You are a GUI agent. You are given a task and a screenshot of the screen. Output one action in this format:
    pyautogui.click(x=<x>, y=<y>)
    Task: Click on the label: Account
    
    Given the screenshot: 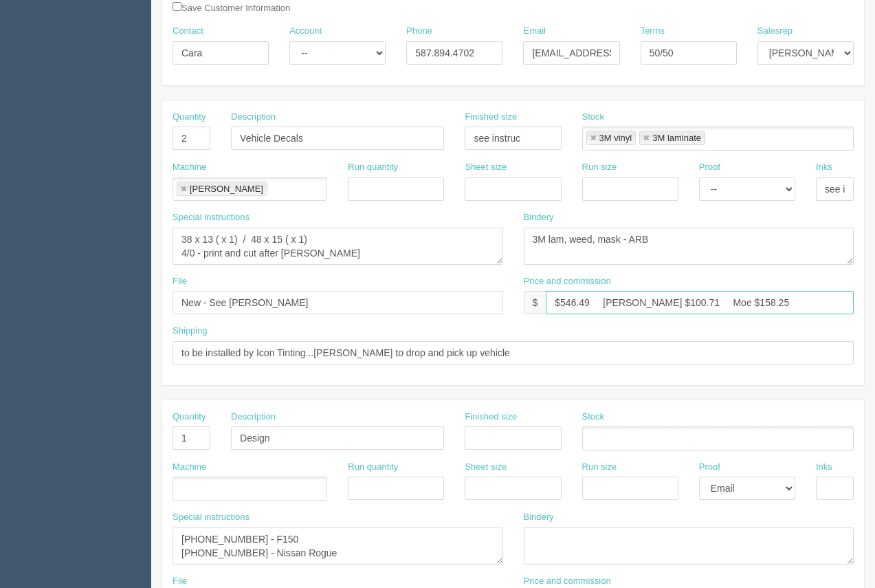 What is the action you would take?
    pyautogui.click(x=305, y=31)
    